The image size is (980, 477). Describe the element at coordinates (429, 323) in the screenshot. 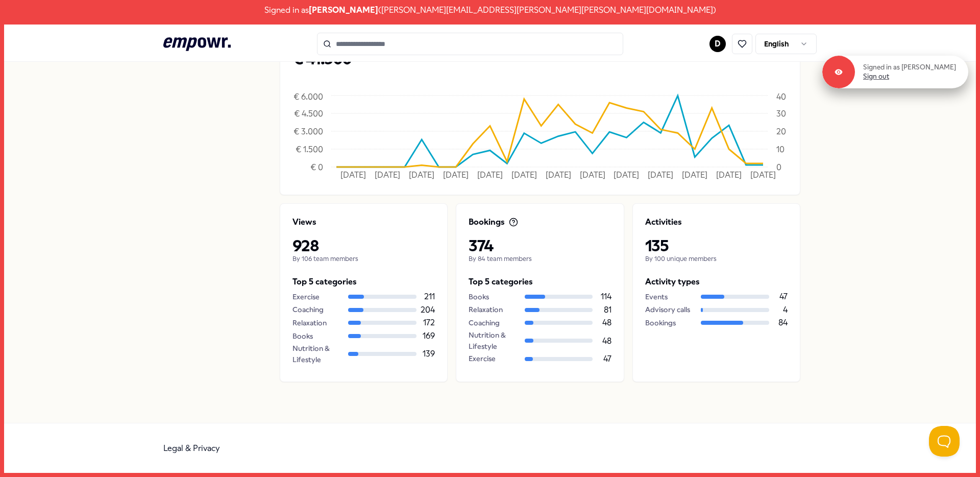

I see `p: 172` at that location.